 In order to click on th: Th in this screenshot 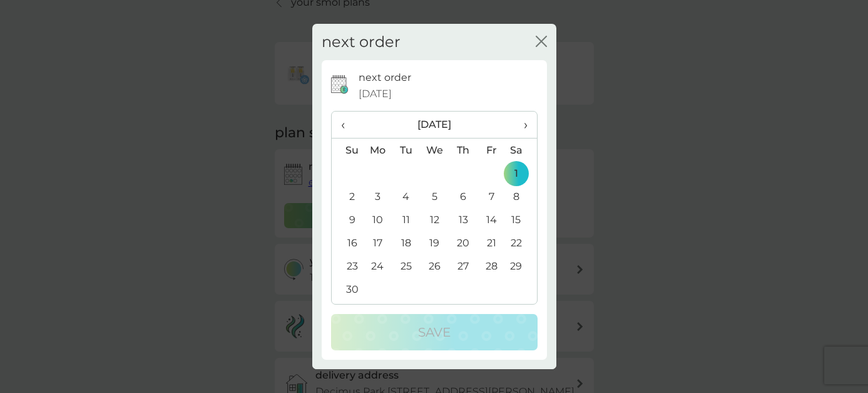, I will do `click(462, 150)`.